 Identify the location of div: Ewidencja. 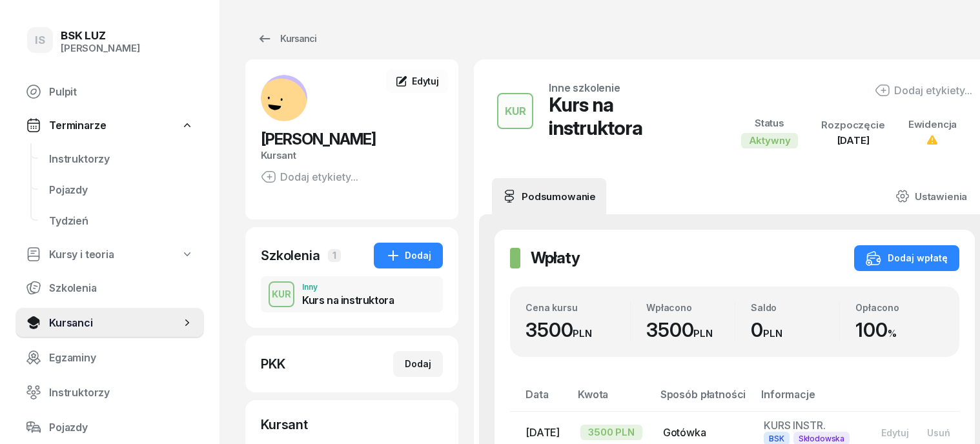
(933, 125).